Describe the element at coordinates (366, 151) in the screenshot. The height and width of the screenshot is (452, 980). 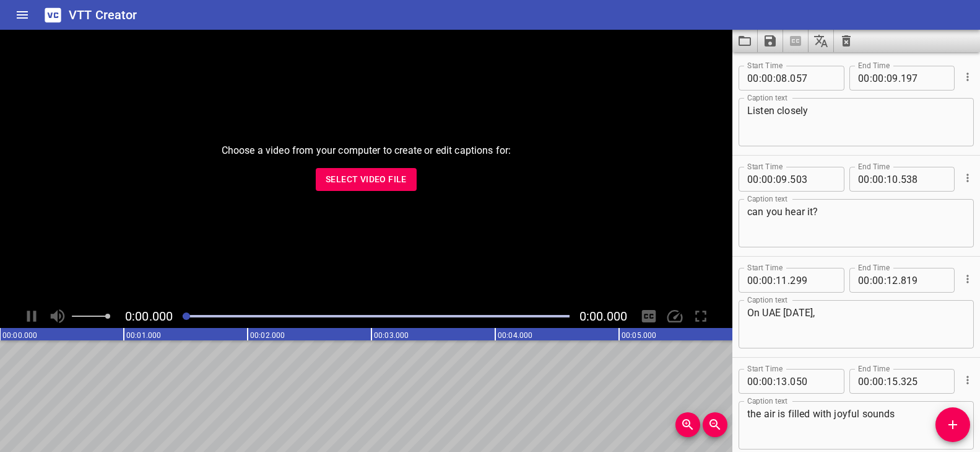
I see `p: Choose a video from your computer to create or edit captions for:` at that location.